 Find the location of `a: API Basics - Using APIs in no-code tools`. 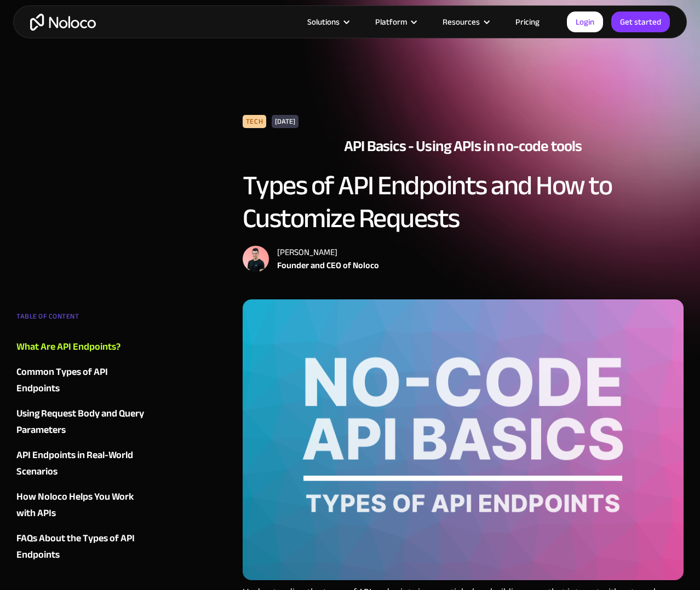

a: API Basics - Using APIs in no-code tools is located at coordinates (463, 153).